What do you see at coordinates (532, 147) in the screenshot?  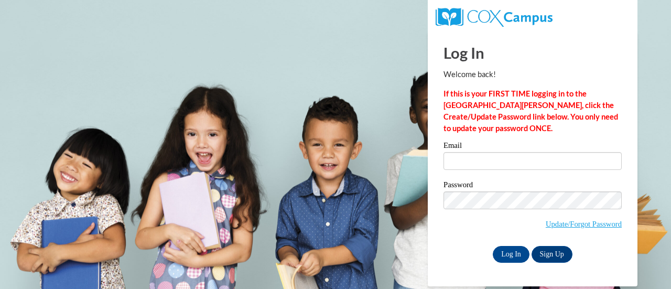 I see `label: Email` at bounding box center [532, 147].